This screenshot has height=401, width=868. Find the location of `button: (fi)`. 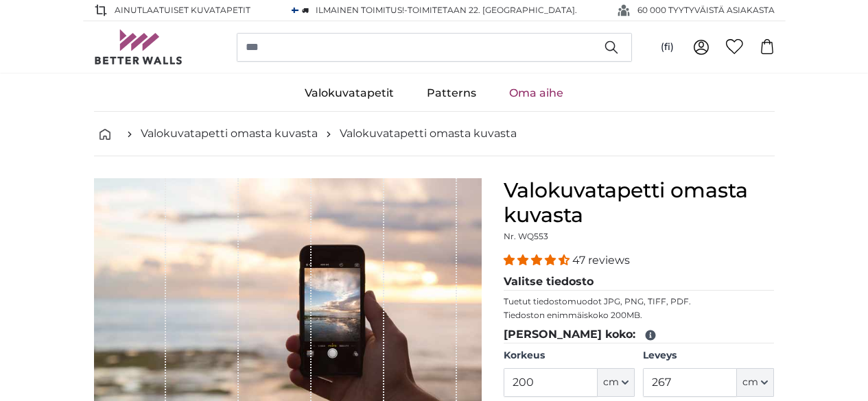

button: (fi) is located at coordinates (667, 47).